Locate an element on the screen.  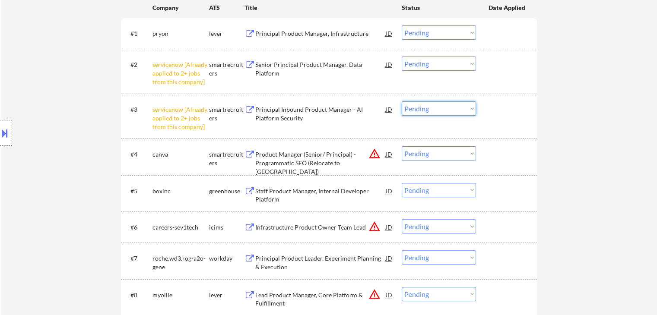
div: workday is located at coordinates (227, 259).